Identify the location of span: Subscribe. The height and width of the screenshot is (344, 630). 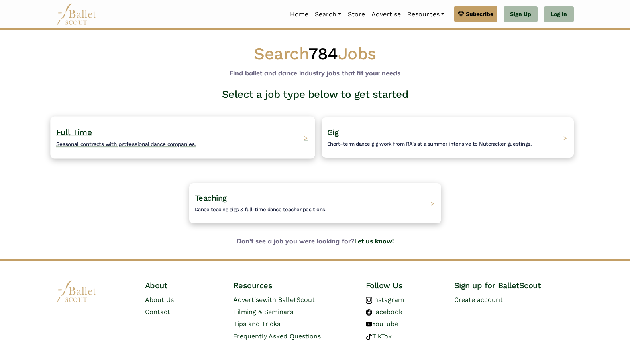
(479, 14).